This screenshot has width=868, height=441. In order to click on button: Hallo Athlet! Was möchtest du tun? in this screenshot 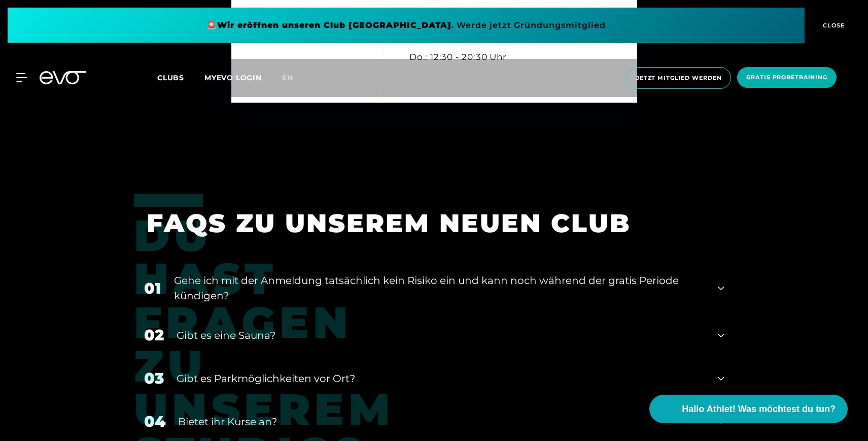, I will do `click(749, 409)`.